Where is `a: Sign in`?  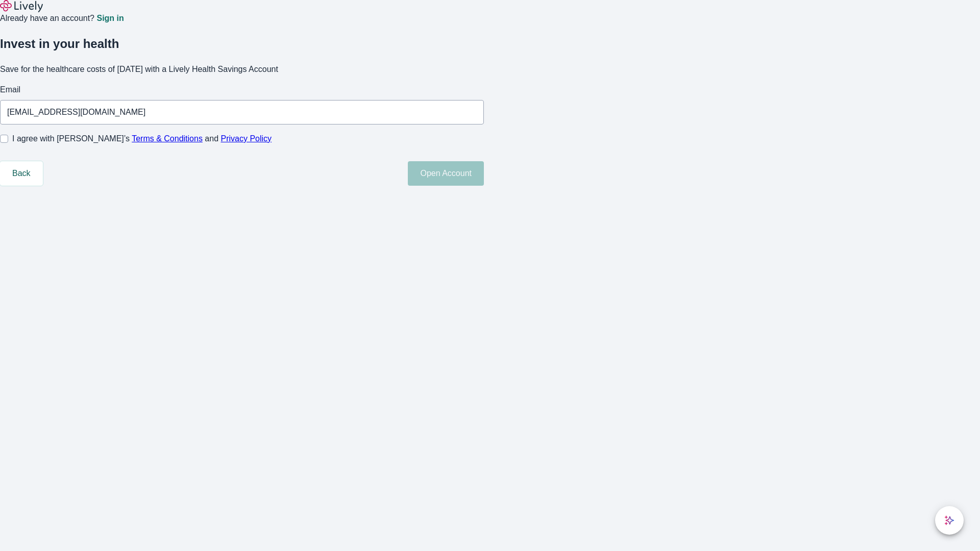 a: Sign in is located at coordinates (109, 19).